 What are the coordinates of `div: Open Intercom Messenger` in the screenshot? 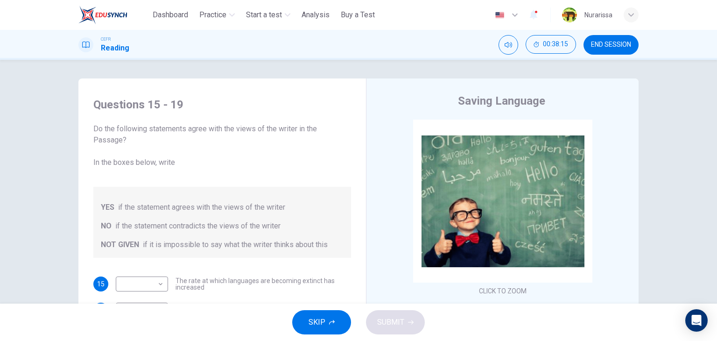 It's located at (697, 320).